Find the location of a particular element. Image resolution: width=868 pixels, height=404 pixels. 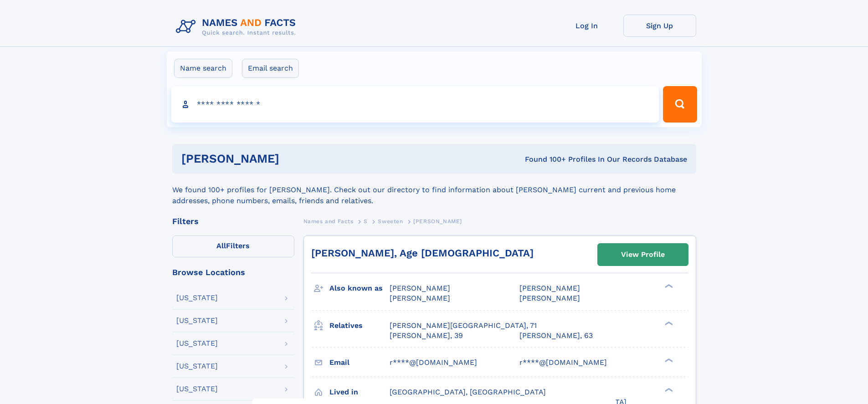

label: Email search is located at coordinates (270, 69).